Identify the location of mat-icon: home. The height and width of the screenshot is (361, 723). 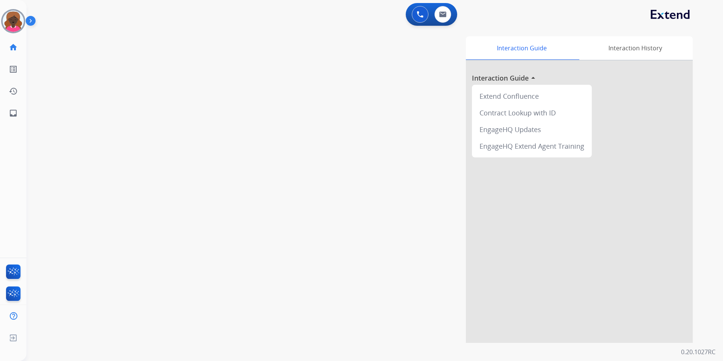
(13, 47).